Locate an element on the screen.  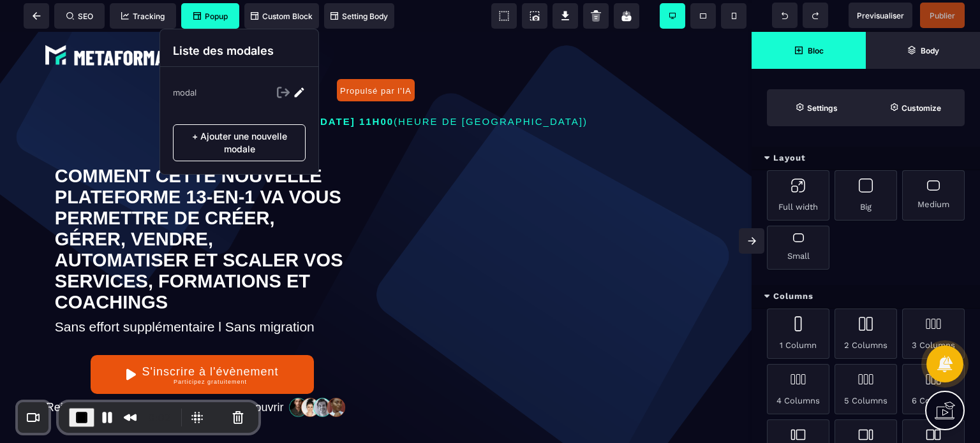
span: Tracking is located at coordinates (143, 16).